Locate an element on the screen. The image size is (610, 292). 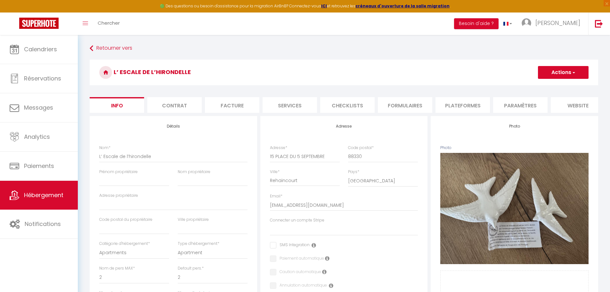
label: Email is located at coordinates (276, 196).